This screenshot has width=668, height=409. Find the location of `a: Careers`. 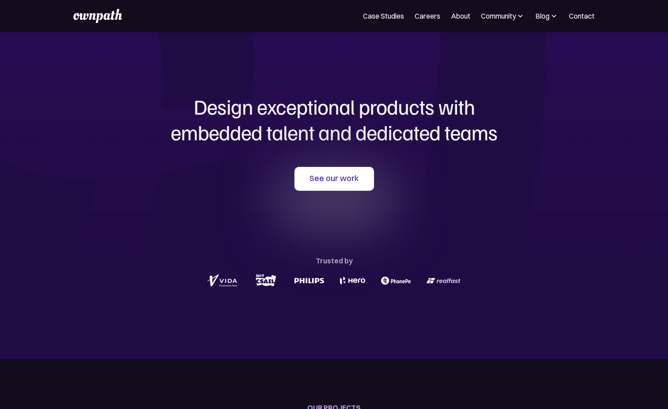

a: Careers is located at coordinates (428, 16).